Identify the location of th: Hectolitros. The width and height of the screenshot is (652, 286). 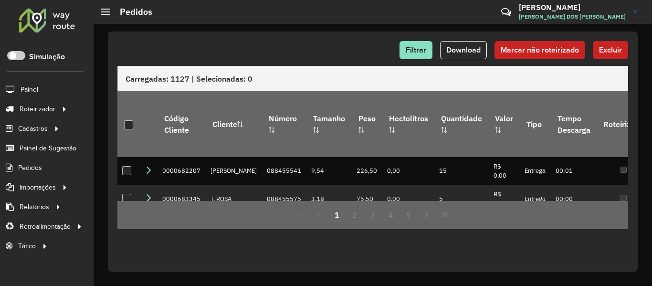
(408, 124).